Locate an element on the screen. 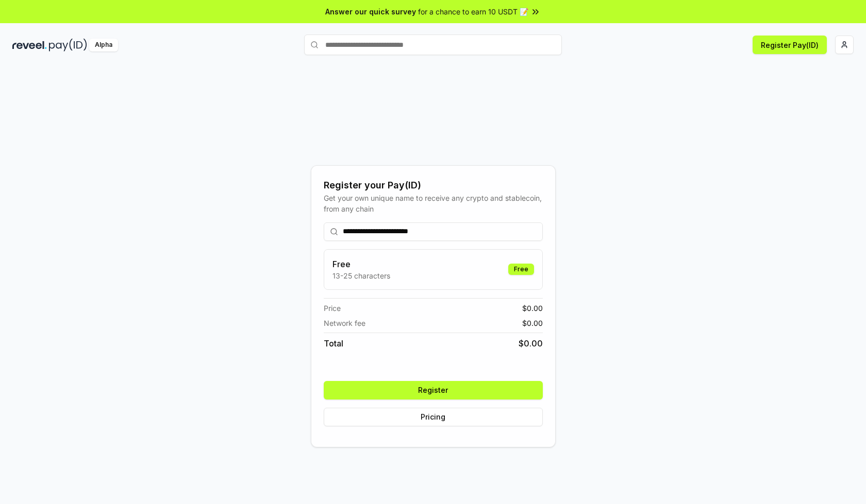 The image size is (866, 504). span: Total is located at coordinates (333, 344).